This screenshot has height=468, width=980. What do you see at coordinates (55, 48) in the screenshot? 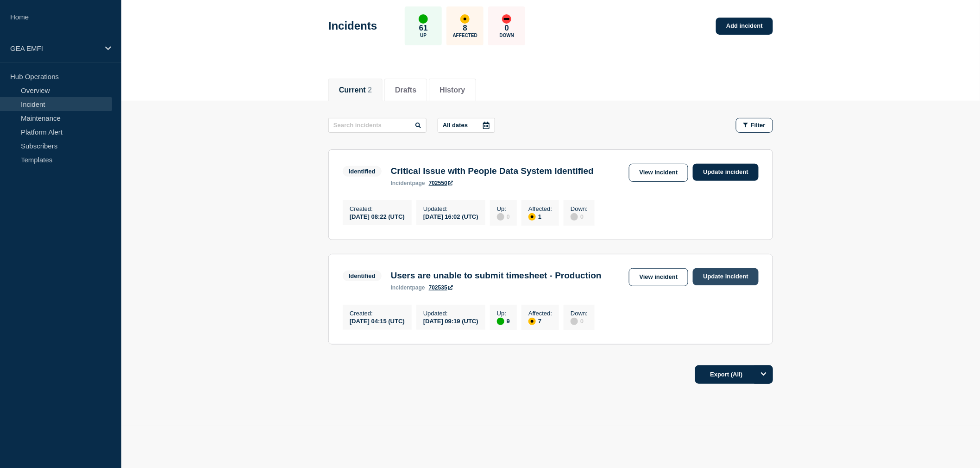
I see `p: GEA EMFI` at bounding box center [55, 48].